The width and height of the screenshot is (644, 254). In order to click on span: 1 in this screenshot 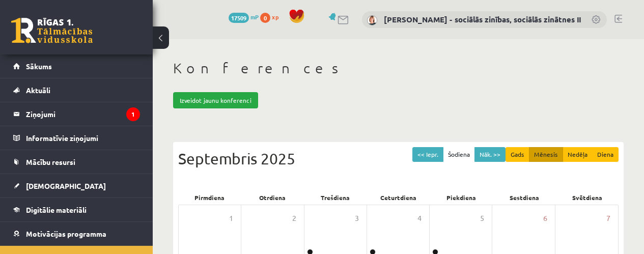, I will do `click(231, 218)`.